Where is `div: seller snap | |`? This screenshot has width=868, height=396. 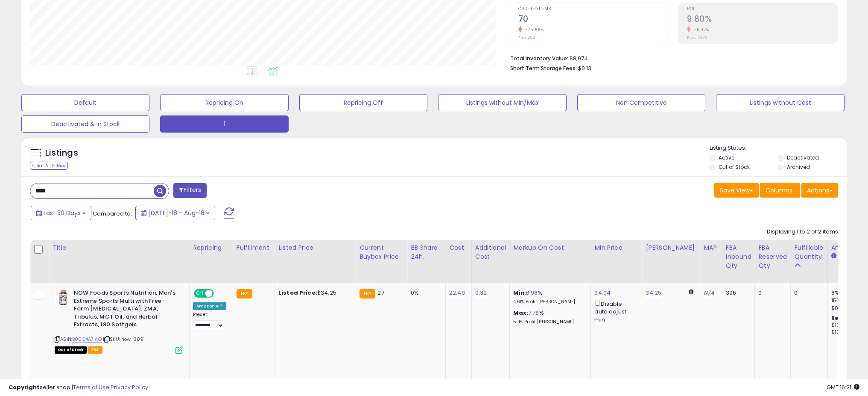 div: seller snap | | is located at coordinates (78, 387).